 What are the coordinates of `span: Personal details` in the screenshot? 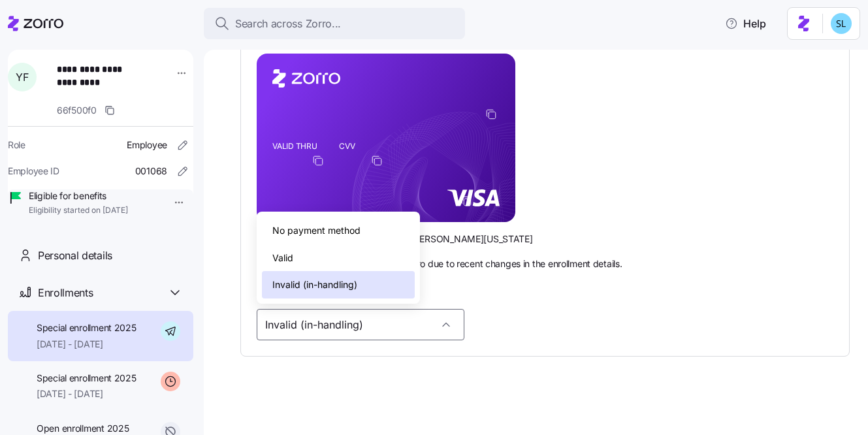 It's located at (75, 255).